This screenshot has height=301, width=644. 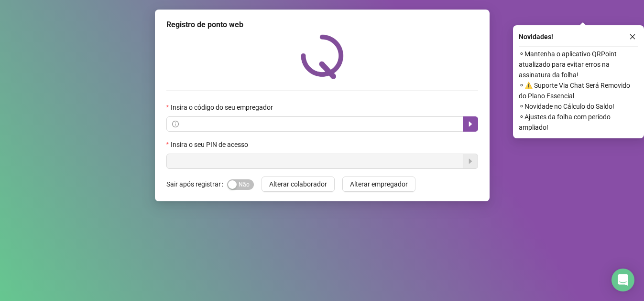 I want to click on img: QRPoint, so click(x=322, y=56).